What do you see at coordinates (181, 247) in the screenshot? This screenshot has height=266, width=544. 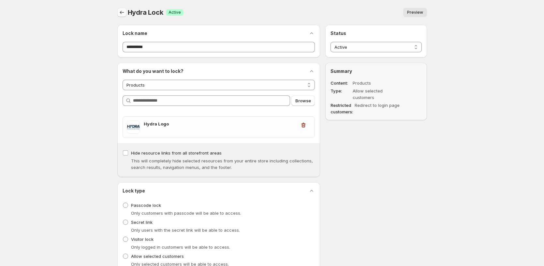 I see `span: Only logged in customers will be able to access.` at bounding box center [181, 247].